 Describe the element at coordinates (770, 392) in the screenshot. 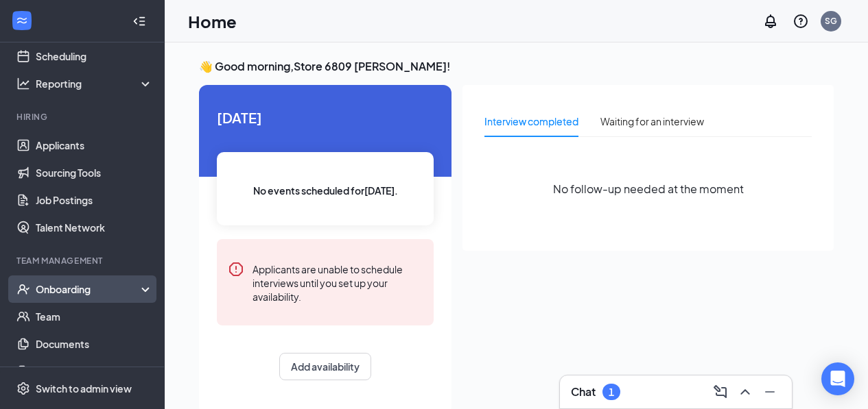

I see `button: Minimize` at that location.